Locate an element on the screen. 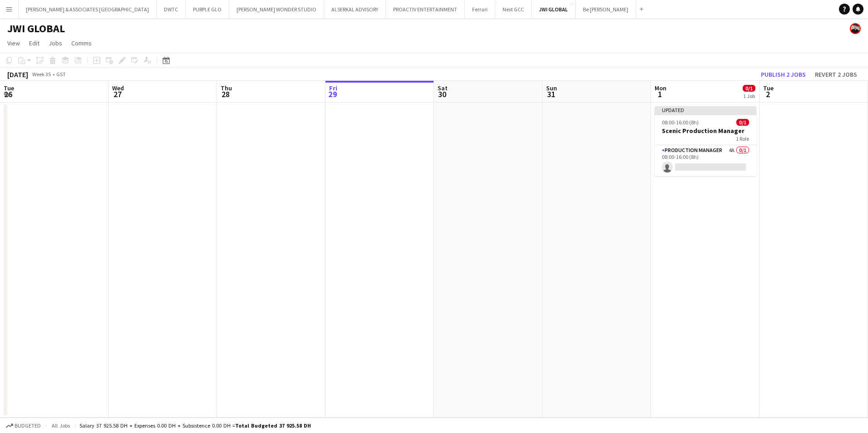 Image resolution: width=868 pixels, height=433 pixels. span: 27 is located at coordinates (117, 94).